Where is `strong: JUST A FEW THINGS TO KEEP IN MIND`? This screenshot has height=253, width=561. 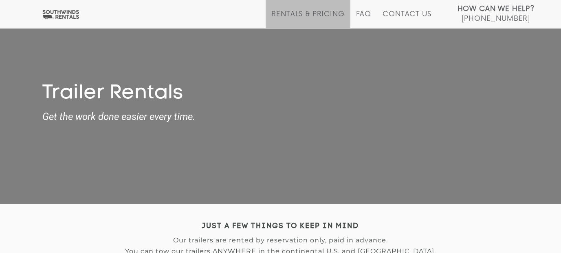
strong: JUST A FEW THINGS TO KEEP IN MIND is located at coordinates (280, 226).